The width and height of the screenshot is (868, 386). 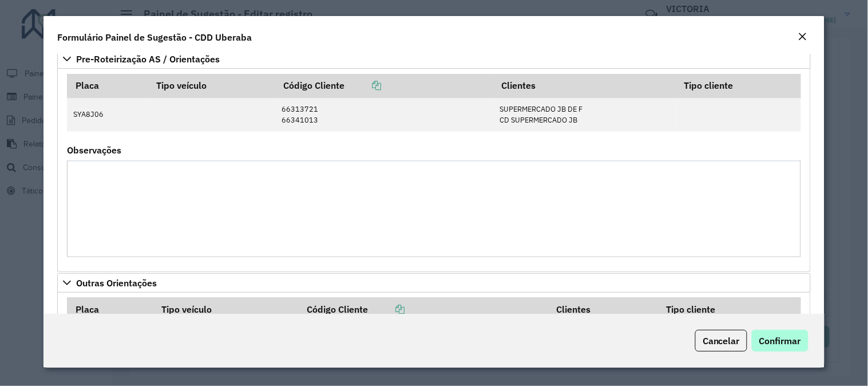 What do you see at coordinates (721, 341) in the screenshot?
I see `span: Cancelar` at bounding box center [721, 341].